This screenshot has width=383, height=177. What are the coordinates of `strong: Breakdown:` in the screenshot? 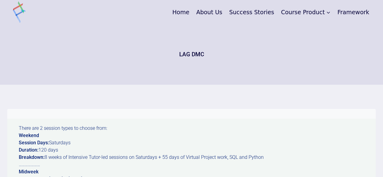 It's located at (31, 157).